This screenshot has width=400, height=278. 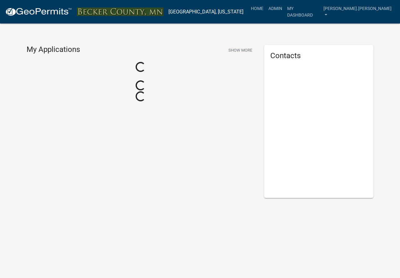 What do you see at coordinates (53, 50) in the screenshot?
I see `h4: My Applications` at bounding box center [53, 50].